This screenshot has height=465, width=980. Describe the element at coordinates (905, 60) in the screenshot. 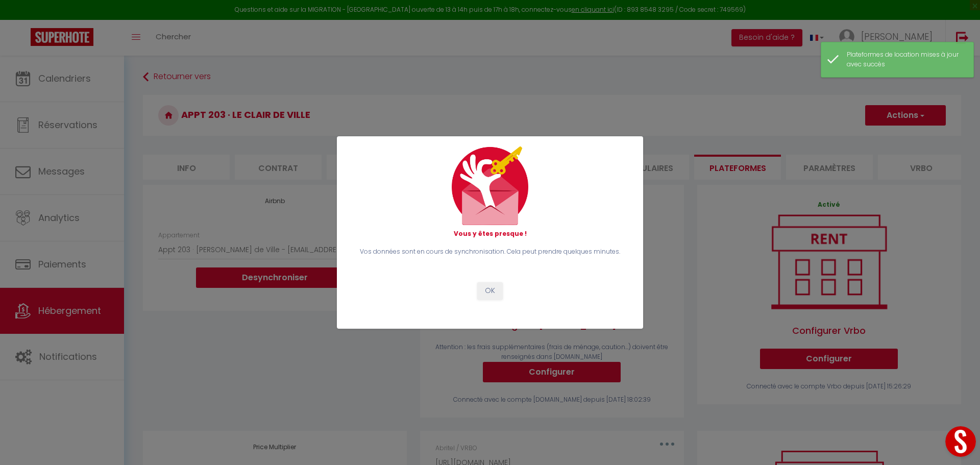

I see `div: Plateformes de location mises à jour avec succès` at that location.